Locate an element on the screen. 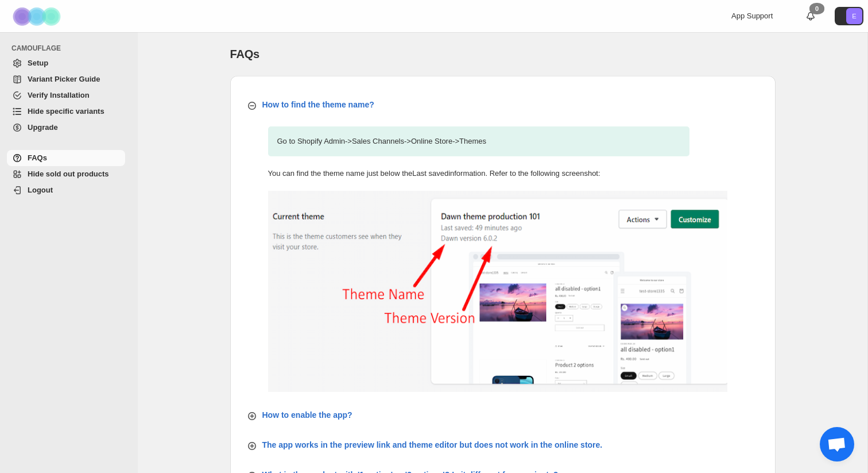 The height and width of the screenshot is (473, 868). text: E is located at coordinates (854, 16).